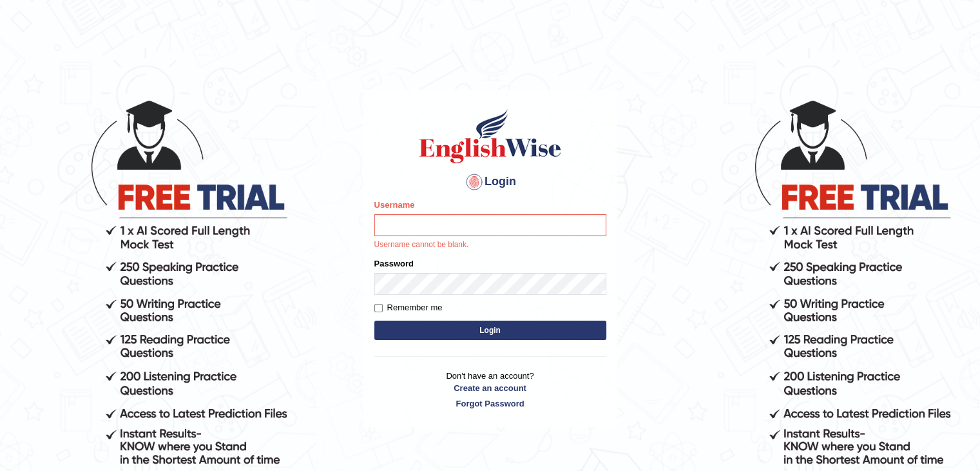 Image resolution: width=980 pixels, height=471 pixels. Describe the element at coordinates (395, 205) in the screenshot. I see `label: Username` at that location.